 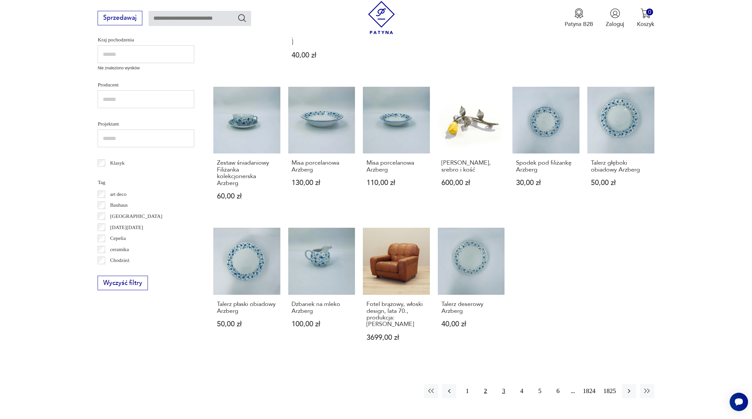 What do you see at coordinates (621, 166) in the screenshot?
I see `h3: Talerz głęboki obiadowy Arzberg` at bounding box center [621, 166].